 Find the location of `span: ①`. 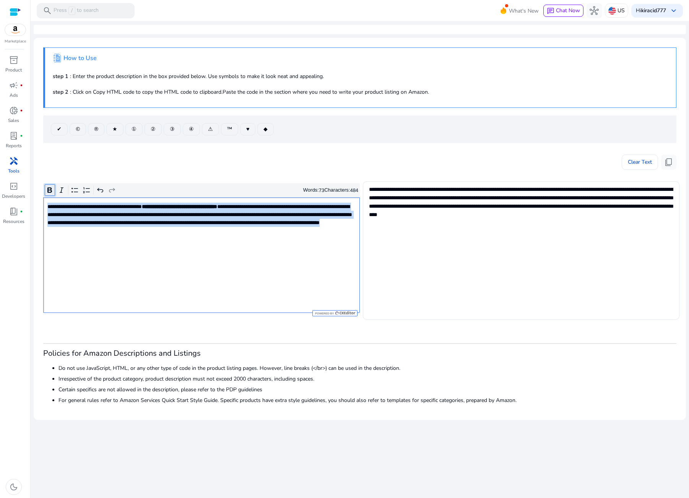

span: ① is located at coordinates (134, 129).